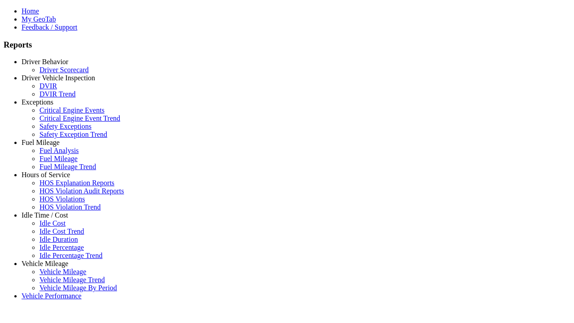  What do you see at coordinates (78, 288) in the screenshot?
I see `a: Vehicle Mileage By Period` at bounding box center [78, 288].